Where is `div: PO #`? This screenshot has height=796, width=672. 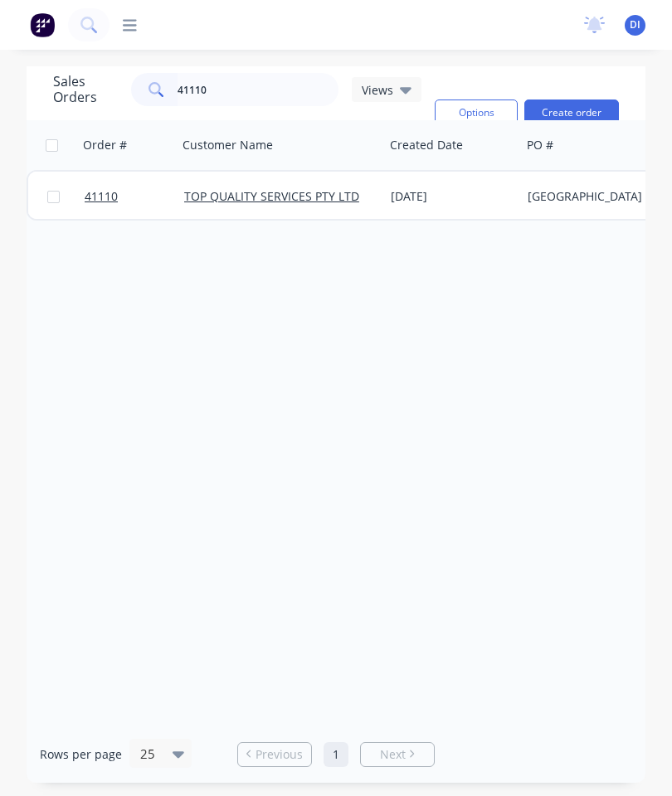
div: PO # is located at coordinates (540, 145).